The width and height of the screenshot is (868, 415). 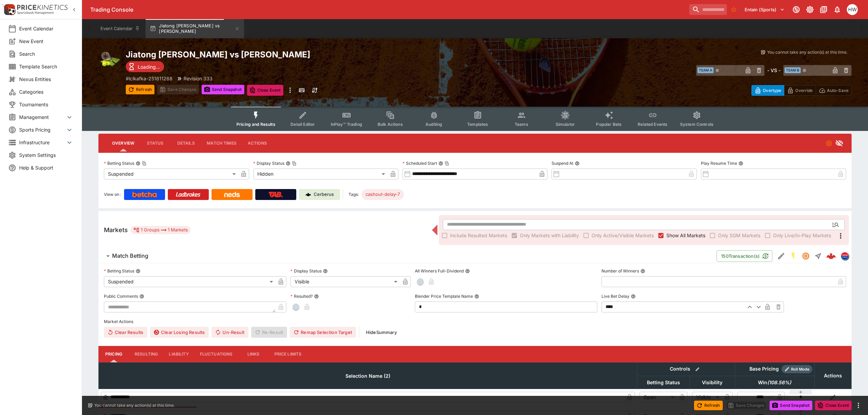 I want to click on div: 4c6bb358-537e-4547-8d90-22f45cf6ced6, so click(x=831, y=256).